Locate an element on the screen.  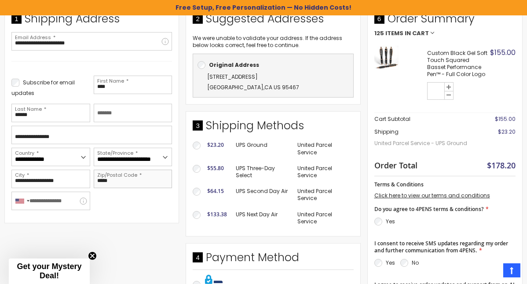
div: Shipping Address is located at coordinates (92, 21).